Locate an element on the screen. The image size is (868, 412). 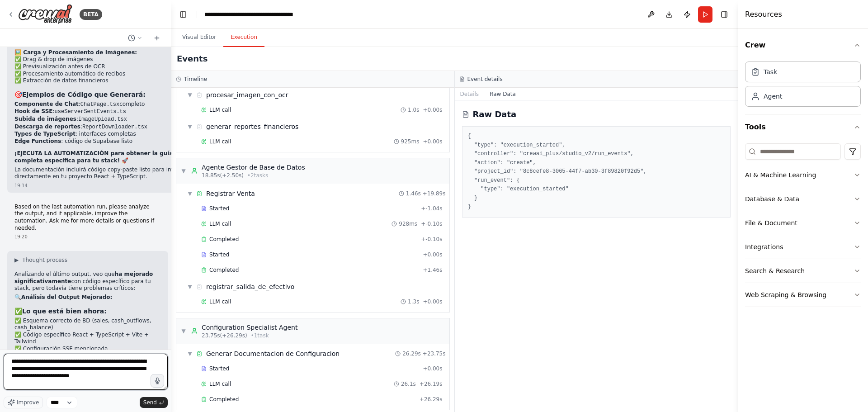
div: registrar_salida_de_efectivo is located at coordinates (250, 287).